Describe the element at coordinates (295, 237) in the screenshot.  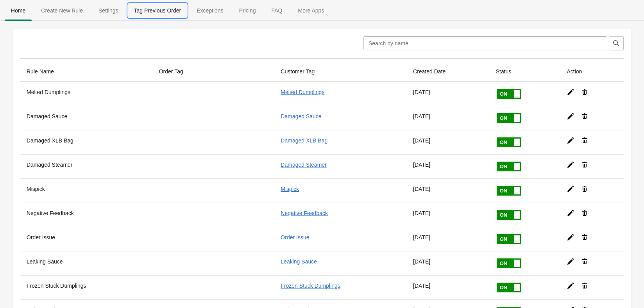
I see `a: Order Issue` at that location.